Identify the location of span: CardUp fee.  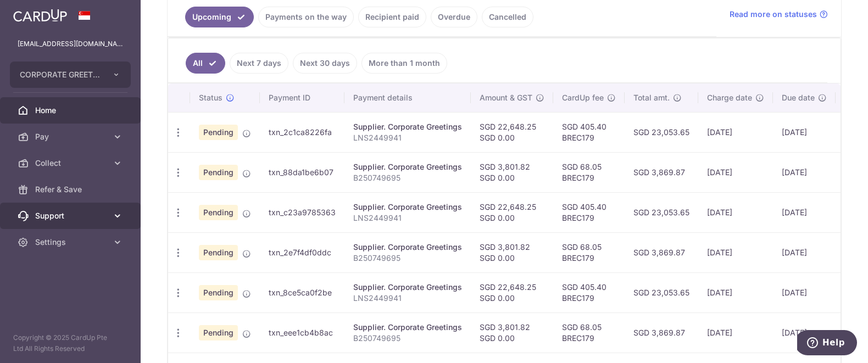
(583, 98).